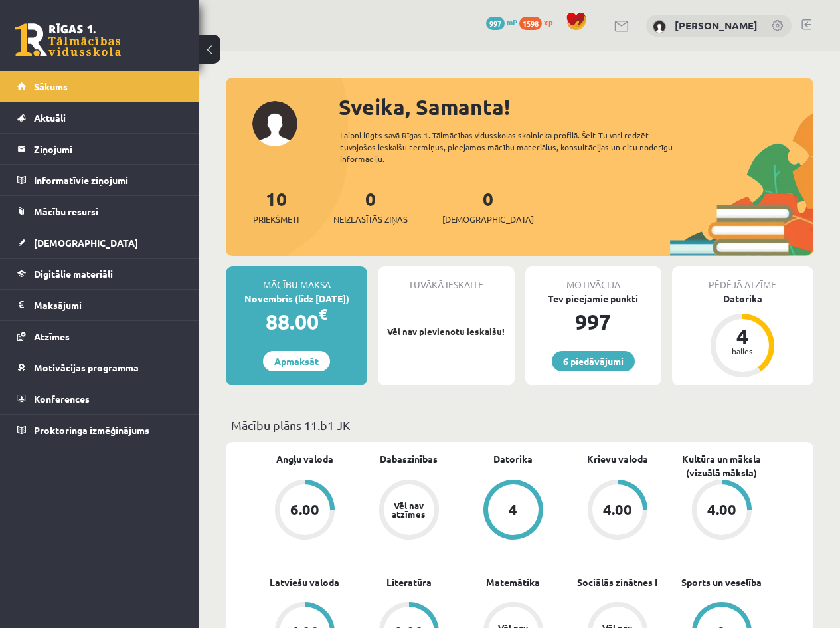 This screenshot has height=628, width=840. I want to click on a: Maksājumi, so click(100, 305).